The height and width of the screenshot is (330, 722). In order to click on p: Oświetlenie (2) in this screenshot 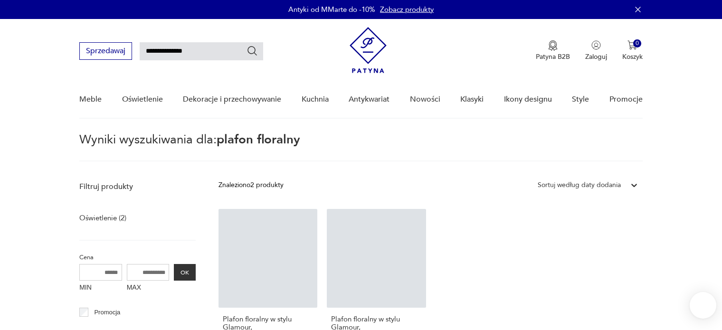, I will do `click(103, 218)`.